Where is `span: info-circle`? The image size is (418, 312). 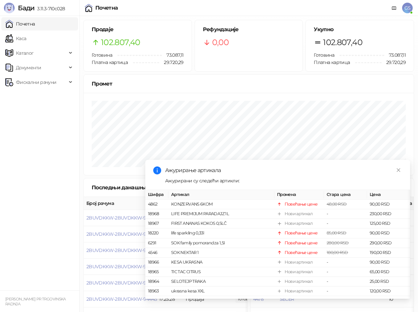 span: info-circle is located at coordinates (157, 170).